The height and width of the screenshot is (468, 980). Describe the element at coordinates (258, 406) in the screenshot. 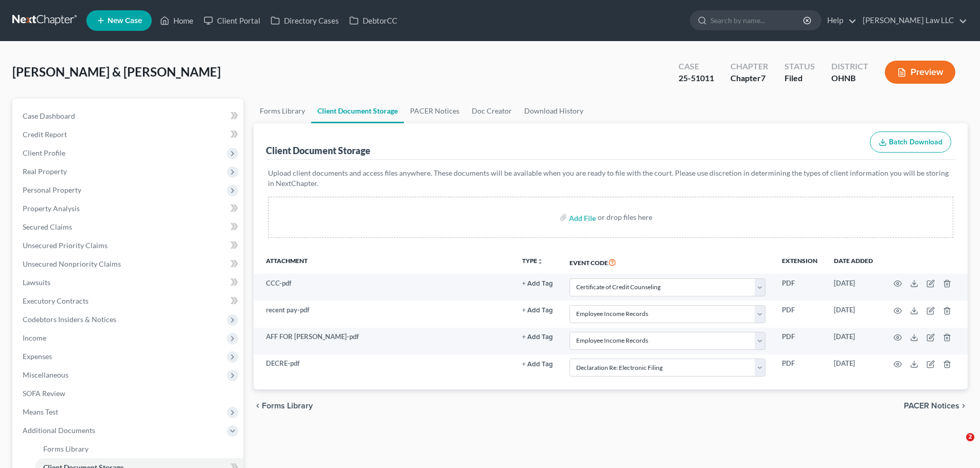

I see `i: chevron_left` at that location.